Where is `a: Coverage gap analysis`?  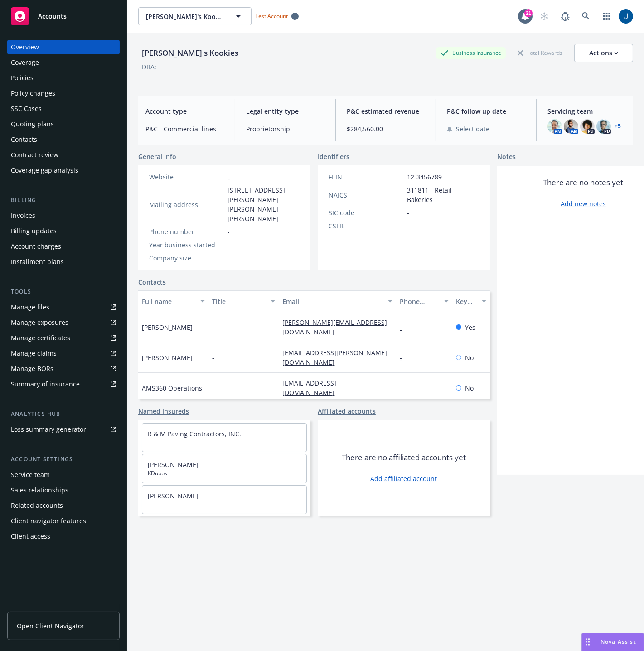
a: Coverage gap analysis is located at coordinates (63, 171).